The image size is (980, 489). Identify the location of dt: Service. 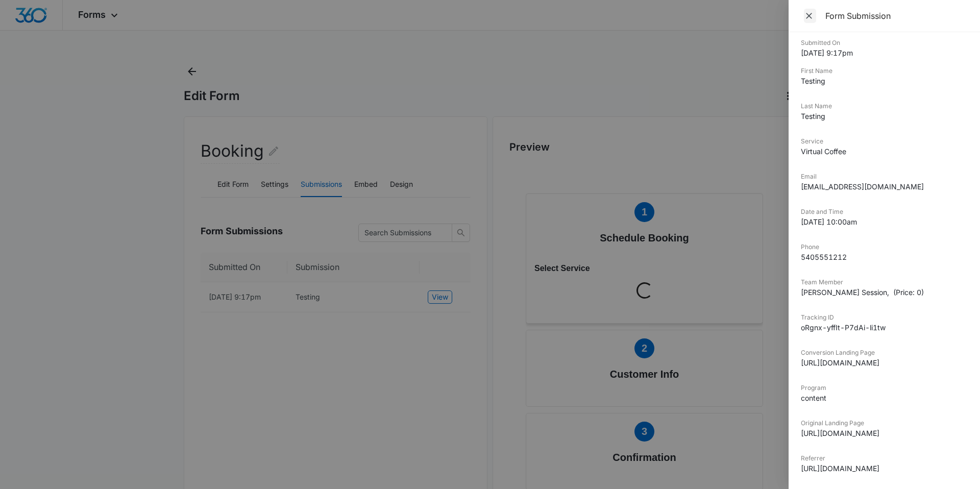
(884, 142).